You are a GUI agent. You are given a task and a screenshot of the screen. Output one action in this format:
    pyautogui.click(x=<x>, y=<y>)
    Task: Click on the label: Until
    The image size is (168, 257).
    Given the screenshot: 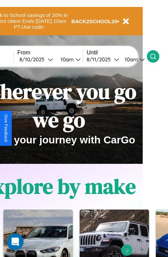 What is the action you would take?
    pyautogui.click(x=117, y=53)
    